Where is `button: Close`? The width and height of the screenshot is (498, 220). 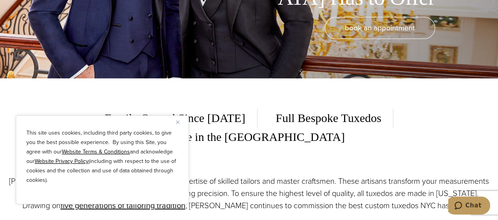
button: Close is located at coordinates (181, 122).